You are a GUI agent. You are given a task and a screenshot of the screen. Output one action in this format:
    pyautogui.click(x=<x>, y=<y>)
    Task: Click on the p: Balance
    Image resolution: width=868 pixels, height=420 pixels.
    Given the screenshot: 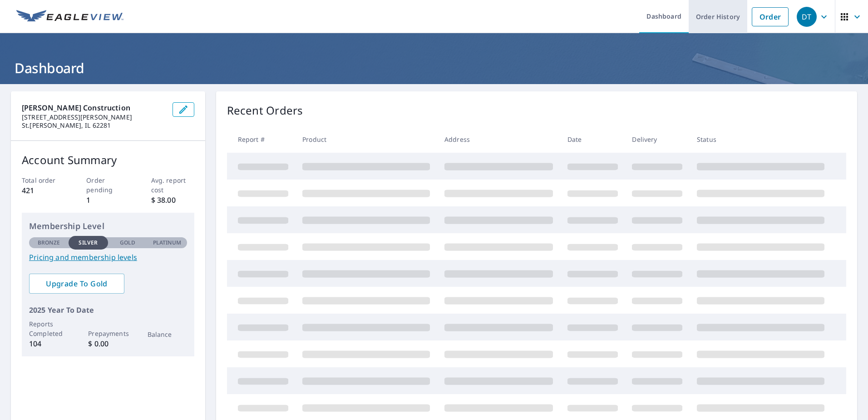 What is the action you would take?
    pyautogui.click(x=167, y=334)
    